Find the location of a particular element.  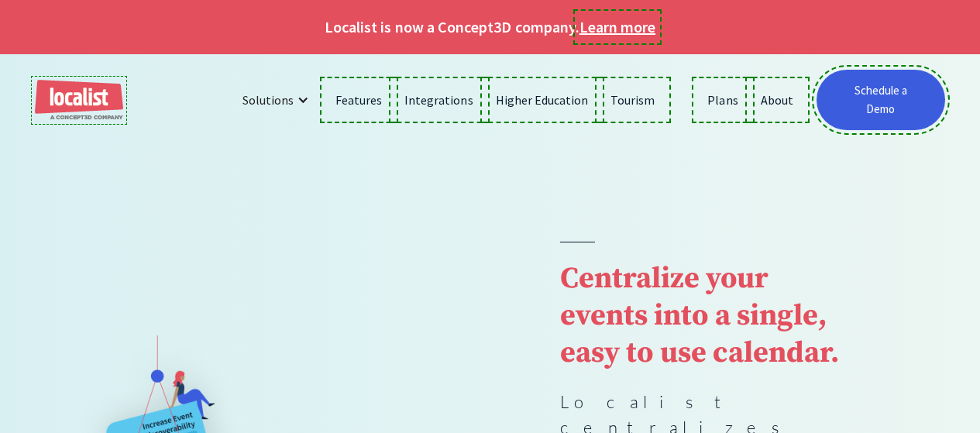

a: Integrations is located at coordinates (439, 100).